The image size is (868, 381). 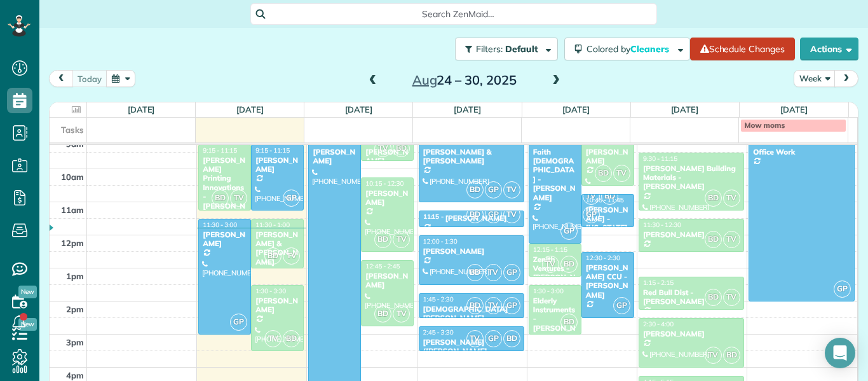 What do you see at coordinates (75, 276) in the screenshot?
I see `span: 1pm` at bounding box center [75, 276].